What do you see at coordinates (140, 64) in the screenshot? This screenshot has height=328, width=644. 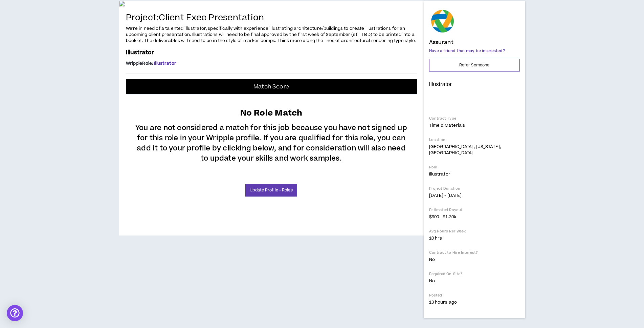 I see `span: Wripple Role :` at bounding box center [140, 64].